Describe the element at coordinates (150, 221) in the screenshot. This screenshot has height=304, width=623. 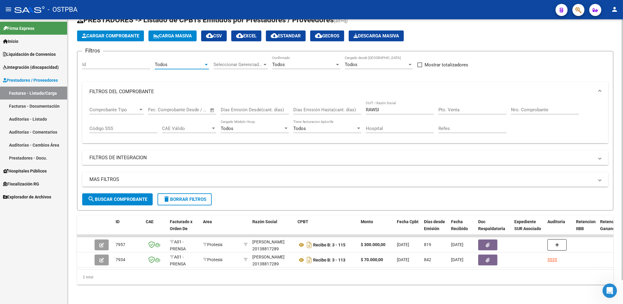
I see `span: CAE` at that location.